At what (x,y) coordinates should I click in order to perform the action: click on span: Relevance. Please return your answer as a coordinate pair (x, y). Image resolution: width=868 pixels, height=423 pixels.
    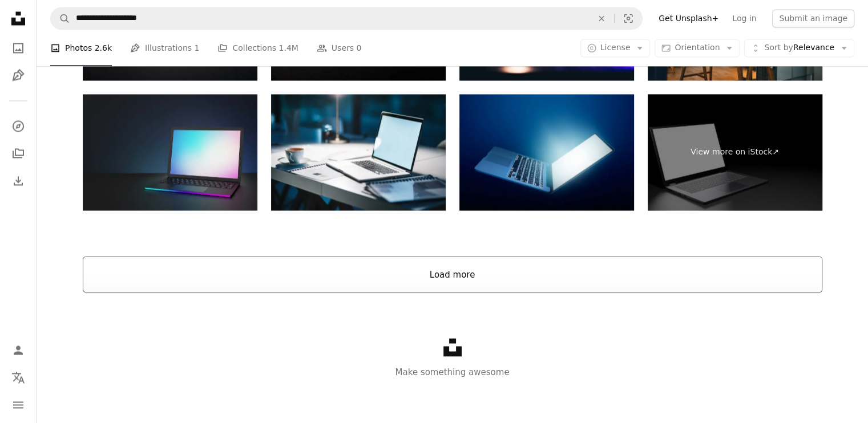
    Looking at the image, I should click on (799, 48).